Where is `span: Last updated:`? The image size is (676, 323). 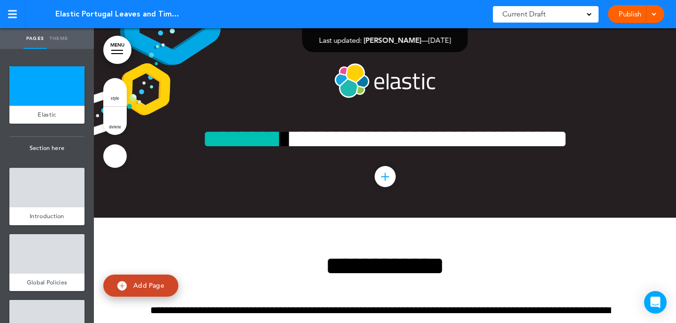 span: Last updated: is located at coordinates (340, 40).